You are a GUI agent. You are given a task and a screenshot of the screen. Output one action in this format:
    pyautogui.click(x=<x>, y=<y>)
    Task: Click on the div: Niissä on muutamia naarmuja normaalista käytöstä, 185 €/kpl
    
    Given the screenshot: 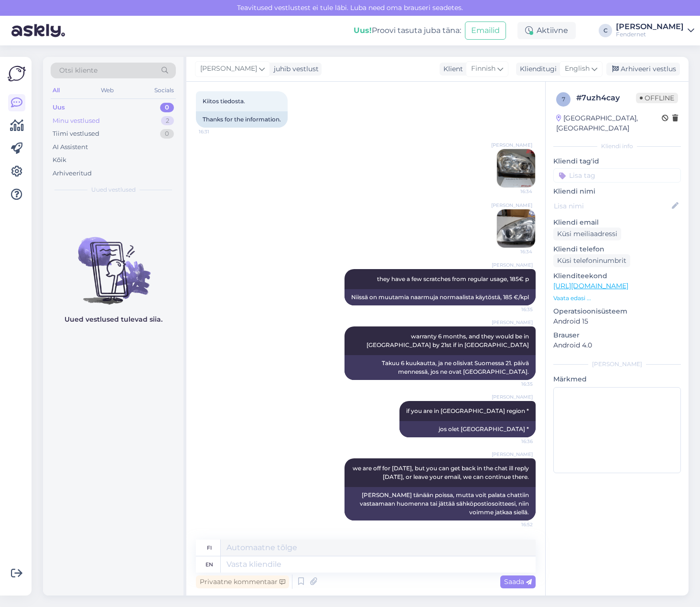 What is the action you would take?
    pyautogui.click(x=440, y=298)
    